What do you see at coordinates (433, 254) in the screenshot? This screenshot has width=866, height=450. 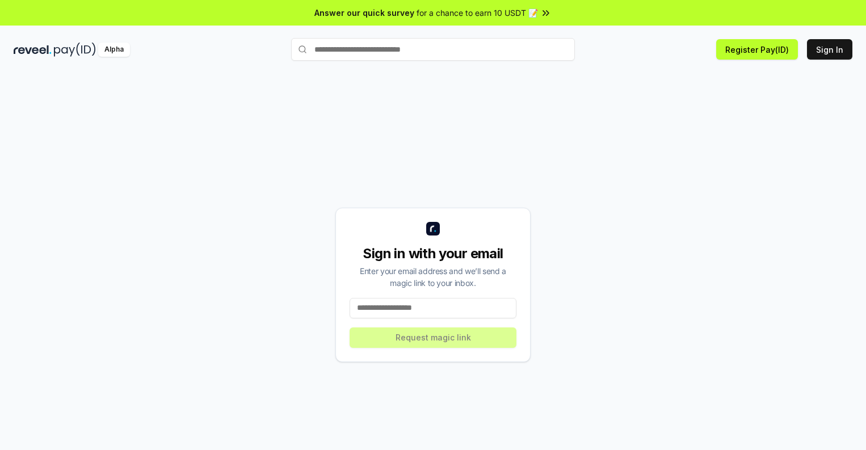 I see `div: Sign in with your email` at bounding box center [433, 254].